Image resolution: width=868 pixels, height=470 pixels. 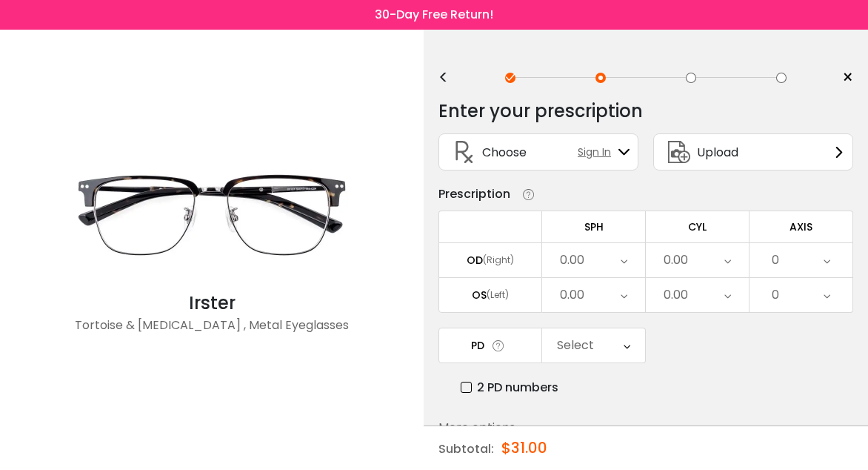 I want to click on div: (Left), so click(x=498, y=295).